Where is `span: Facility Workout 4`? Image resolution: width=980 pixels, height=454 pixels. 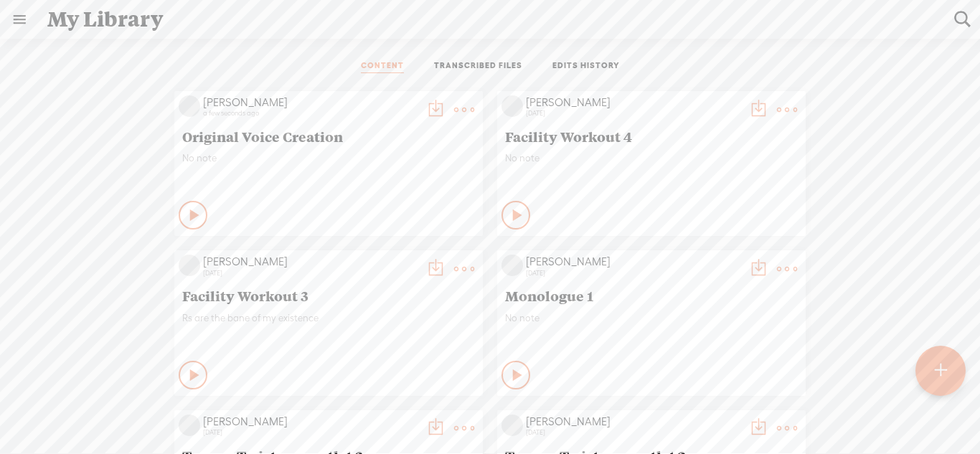
span: Facility Workout 4 is located at coordinates (651, 136).